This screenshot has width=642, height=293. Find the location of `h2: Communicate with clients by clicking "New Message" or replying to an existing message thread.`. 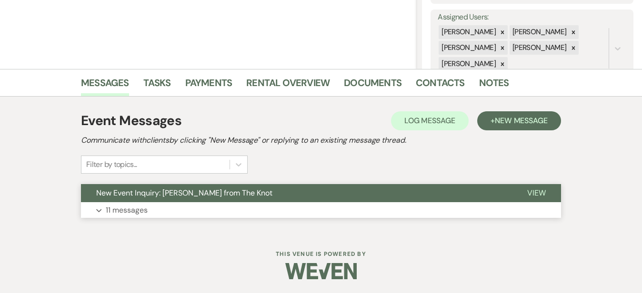

h2: Communicate with clients by clicking "New Message" or replying to an existing message thread. is located at coordinates (321, 140).